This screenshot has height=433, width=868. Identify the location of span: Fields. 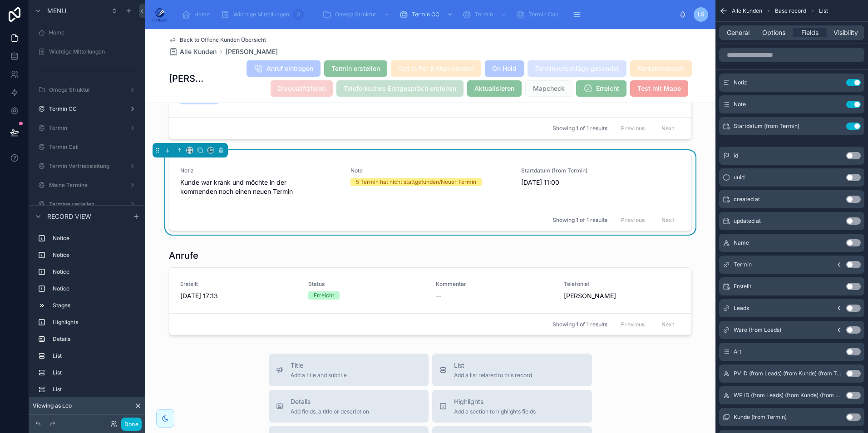
(811, 32).